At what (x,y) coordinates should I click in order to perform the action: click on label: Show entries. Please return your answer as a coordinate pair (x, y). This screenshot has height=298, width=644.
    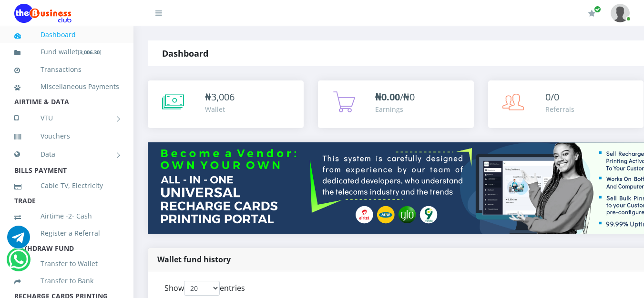
    Looking at the image, I should click on (205, 288).